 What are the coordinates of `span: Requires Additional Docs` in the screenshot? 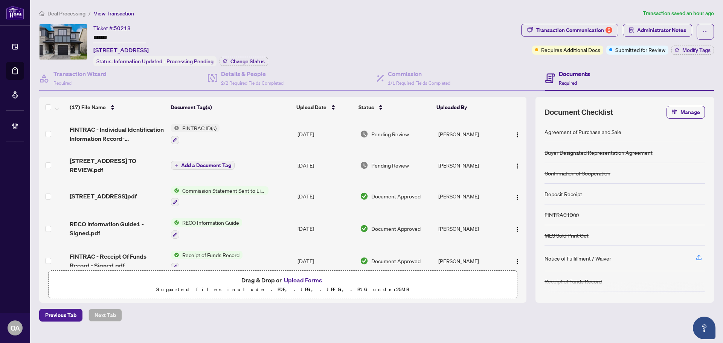 It's located at (570, 50).